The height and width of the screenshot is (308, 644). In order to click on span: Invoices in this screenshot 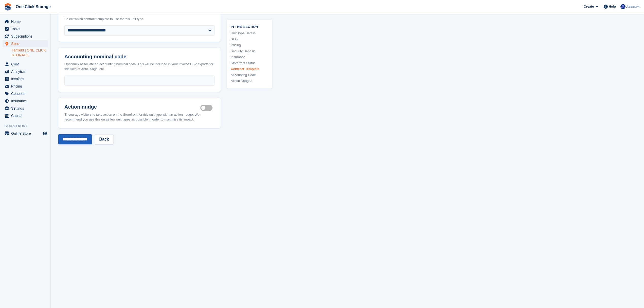, I will do `click(26, 79)`.